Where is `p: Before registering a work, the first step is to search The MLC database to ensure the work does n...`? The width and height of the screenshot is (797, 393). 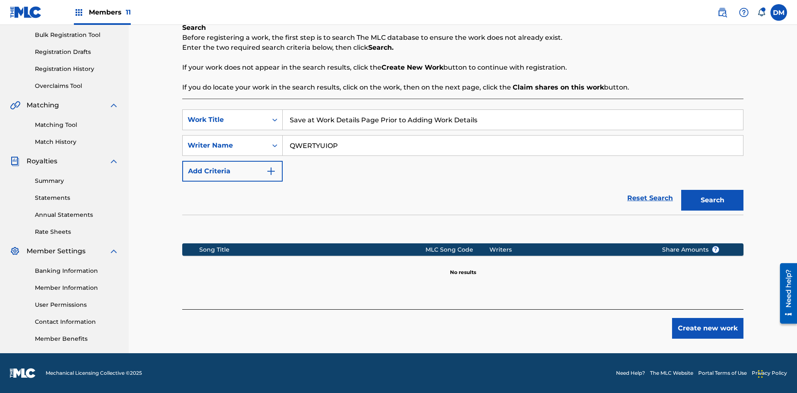 p: Before registering a work, the first step is to search The MLC database to ensure the work does n... is located at coordinates (463, 38).